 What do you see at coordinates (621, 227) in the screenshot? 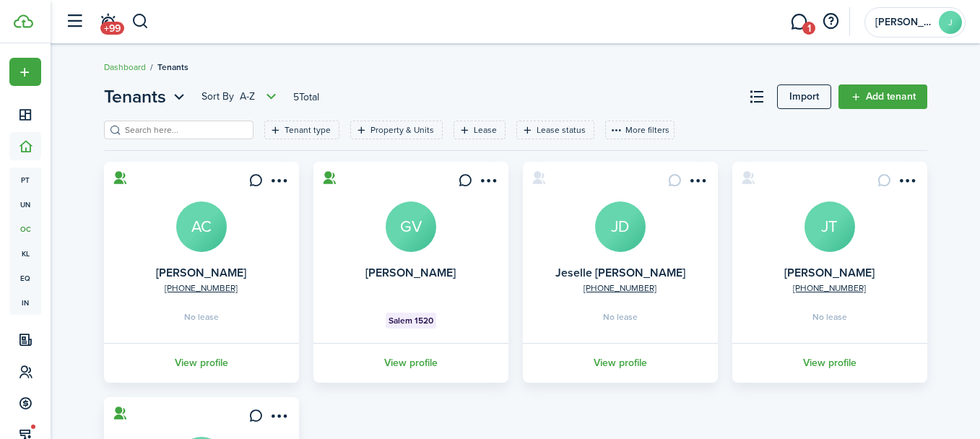
I see `a: JD` at bounding box center [621, 227].